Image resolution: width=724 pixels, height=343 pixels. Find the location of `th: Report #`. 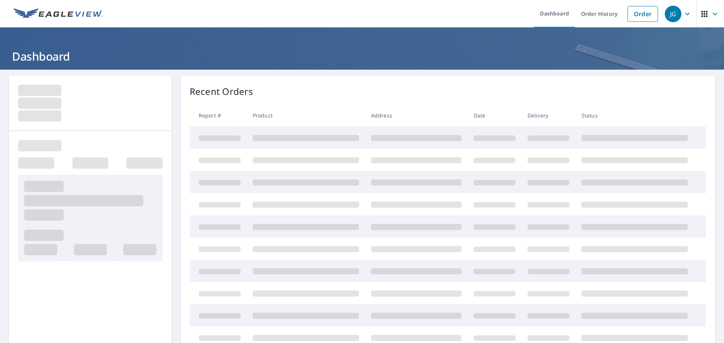

th: Report # is located at coordinates (218, 115).